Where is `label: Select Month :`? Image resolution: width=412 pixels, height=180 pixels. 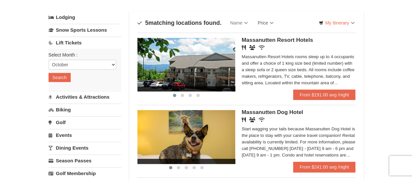 label: Select Month : is located at coordinates (82, 55).